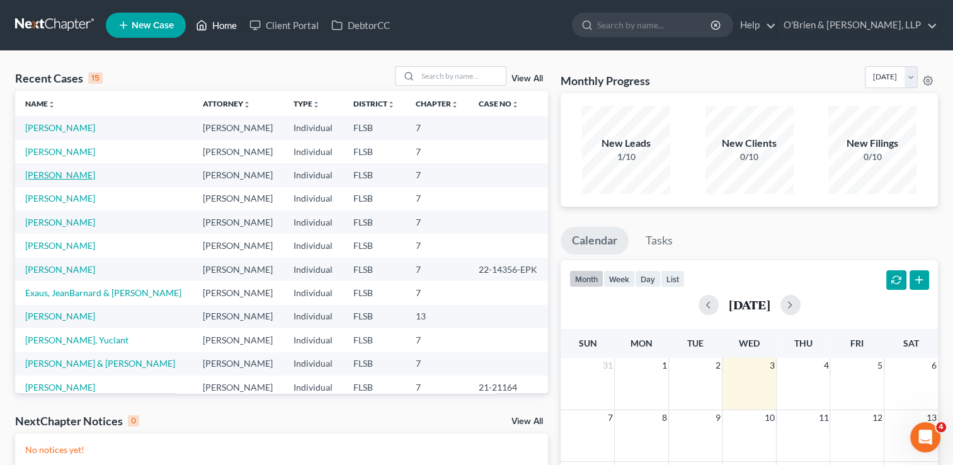  Describe the element at coordinates (77, 421) in the screenshot. I see `div: NextChapter Notices` at that location.